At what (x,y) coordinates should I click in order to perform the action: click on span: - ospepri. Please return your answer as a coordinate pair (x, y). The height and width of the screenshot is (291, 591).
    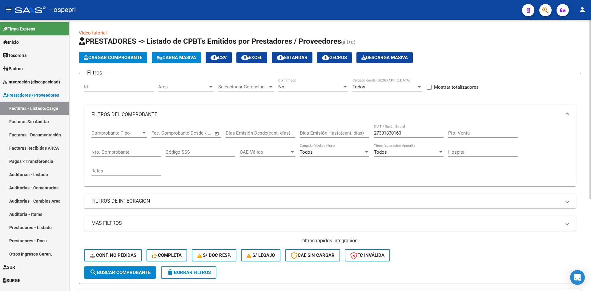
    Looking at the image, I should click on (62, 10).